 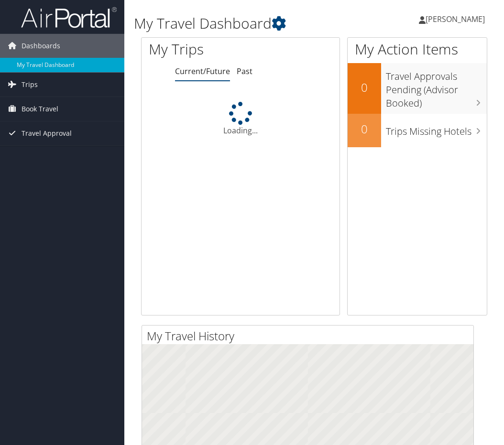 What do you see at coordinates (69, 17) in the screenshot?
I see `img: airportal-logo.png` at bounding box center [69, 17].